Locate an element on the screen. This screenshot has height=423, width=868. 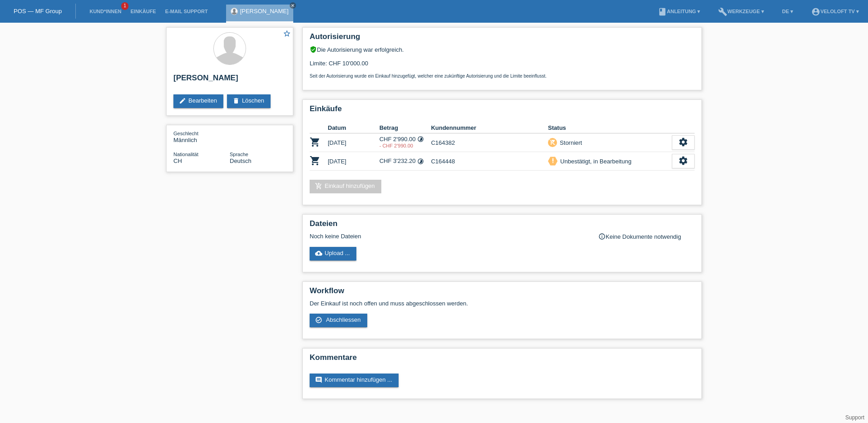
th: Datum is located at coordinates (354, 128).